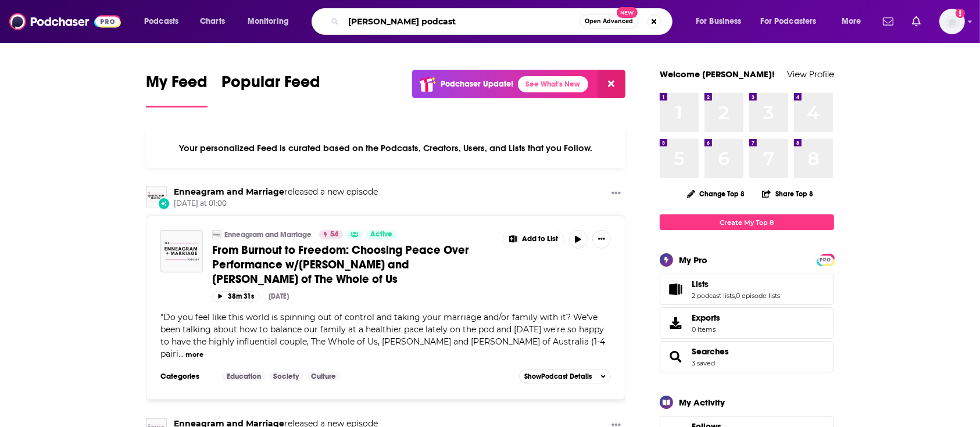 The image size is (980, 427). Describe the element at coordinates (788, 194) in the screenshot. I see `button: Share Top 8` at that location.